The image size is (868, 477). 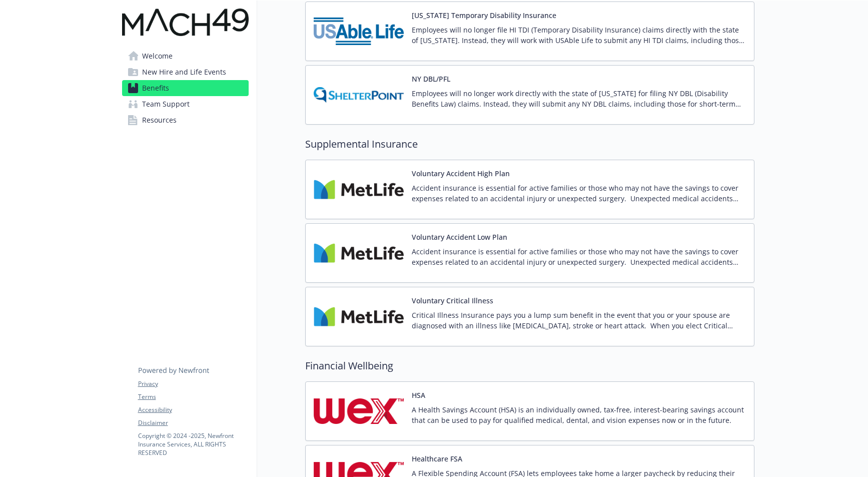 What do you see at coordinates (459, 237) in the screenshot?
I see `button: Voluntary Accident Low Plan` at bounding box center [459, 237].